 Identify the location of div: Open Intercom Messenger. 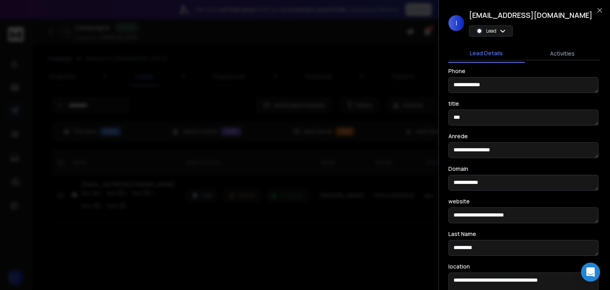
(591, 272).